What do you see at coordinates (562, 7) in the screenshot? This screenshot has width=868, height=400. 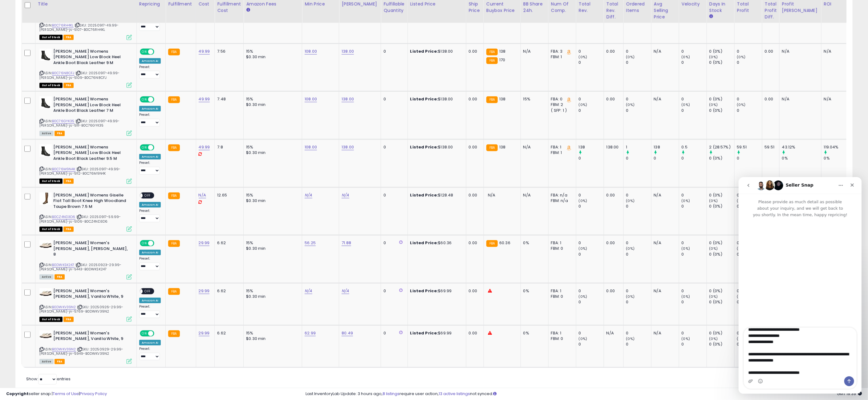 I see `div: Num of Comp.` at bounding box center [562, 7].